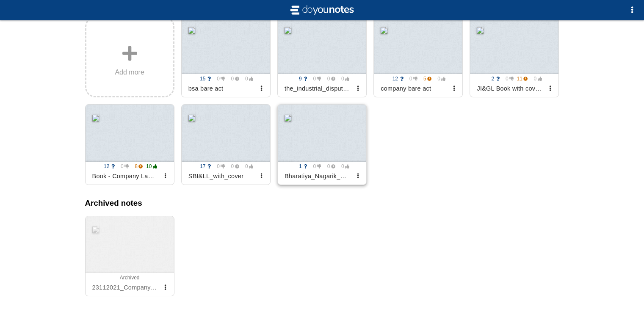  Describe the element at coordinates (129, 73) in the screenshot. I see `span: Add more` at that location.